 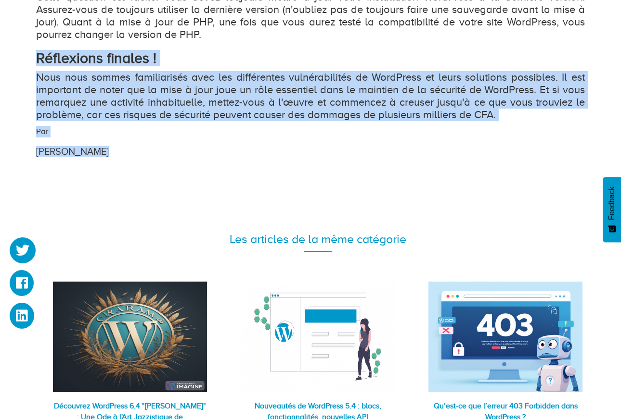 What do you see at coordinates (505, 337) in the screenshot?
I see `img: Qu’est-ce que l’erreur 403 Forbidden dans WordPress ?` at bounding box center [505, 337].